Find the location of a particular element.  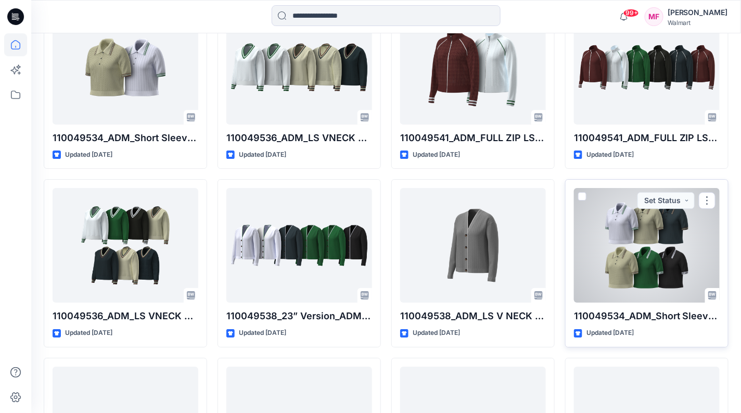

div: Walmart is located at coordinates (698, 22).